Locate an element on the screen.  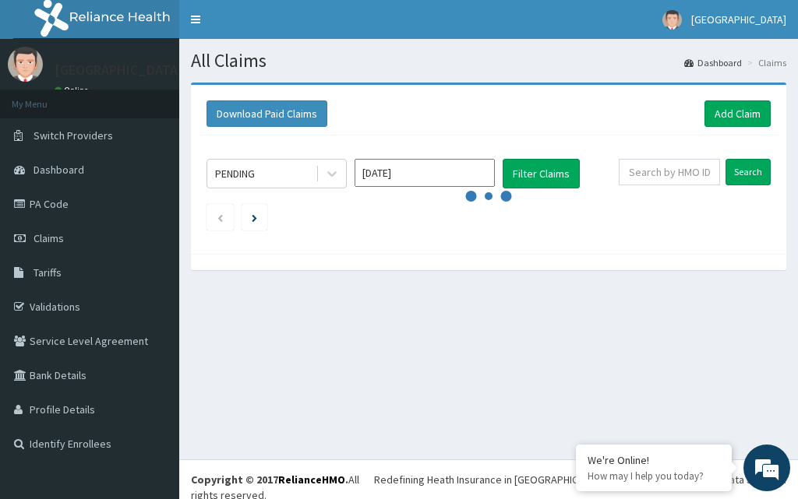
button: Download Paid Claims is located at coordinates (266, 114).